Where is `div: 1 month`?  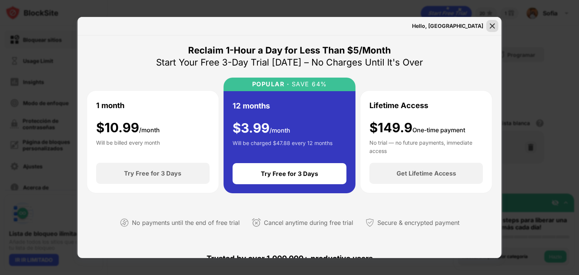
div: 1 month is located at coordinates (110, 105).